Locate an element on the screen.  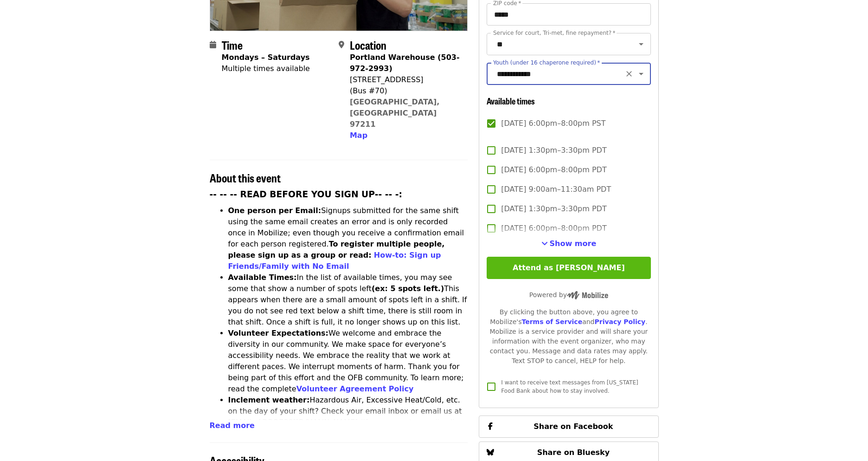
i: calendar icon is located at coordinates (213, 45).